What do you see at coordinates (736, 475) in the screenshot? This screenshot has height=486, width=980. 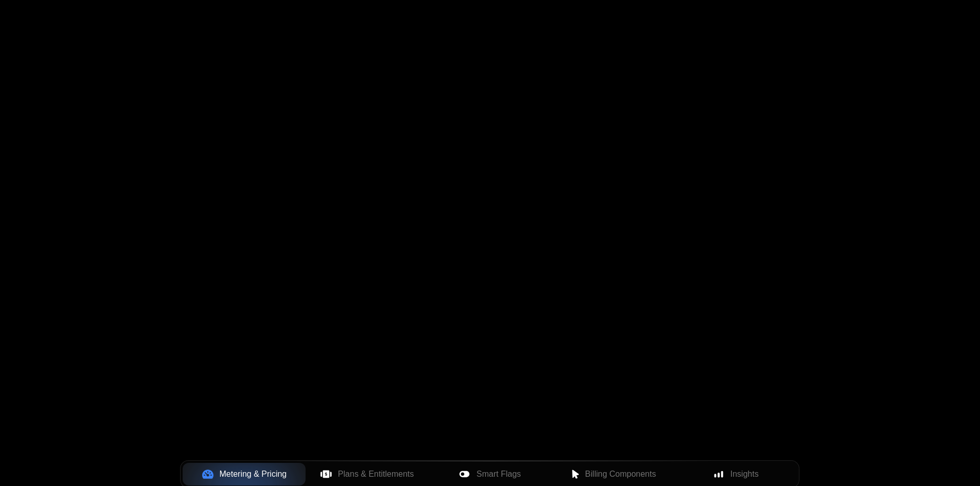 I see `button: Insights` at bounding box center [736, 475].